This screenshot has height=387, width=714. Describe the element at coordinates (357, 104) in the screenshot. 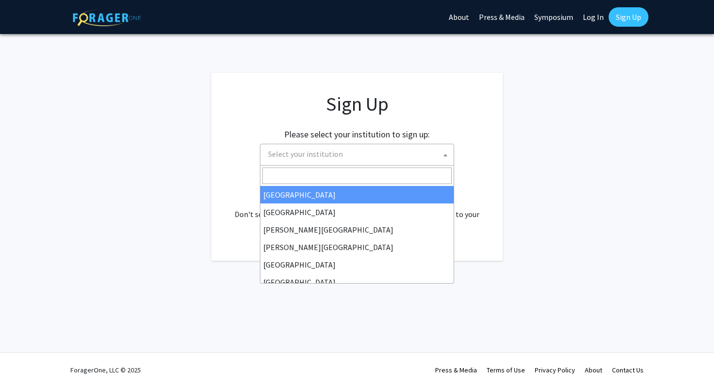

I see `h1: Sign Up` at that location.